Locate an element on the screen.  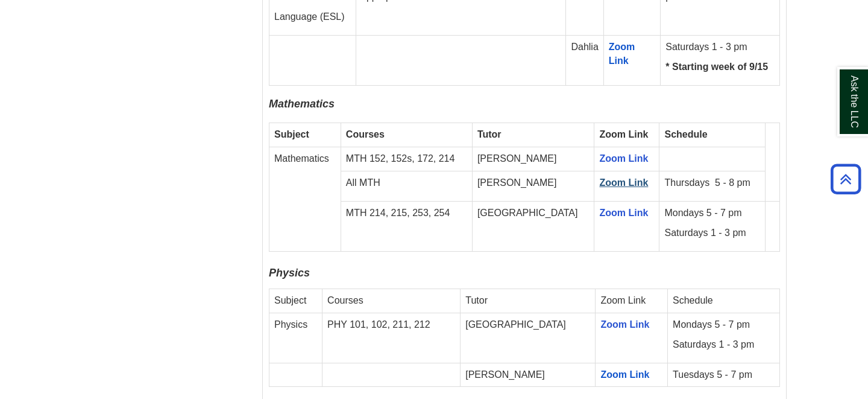
a: Back to Top is located at coordinates (846, 179).